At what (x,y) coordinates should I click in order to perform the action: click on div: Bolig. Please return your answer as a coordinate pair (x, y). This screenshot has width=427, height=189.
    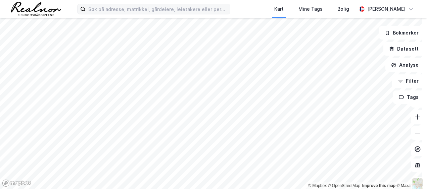
    Looking at the image, I should click on (343, 9).